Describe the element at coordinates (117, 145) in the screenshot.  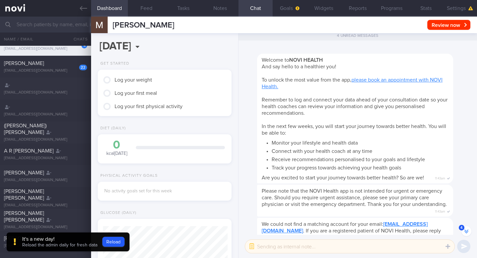
I see `div: 0` at that location.